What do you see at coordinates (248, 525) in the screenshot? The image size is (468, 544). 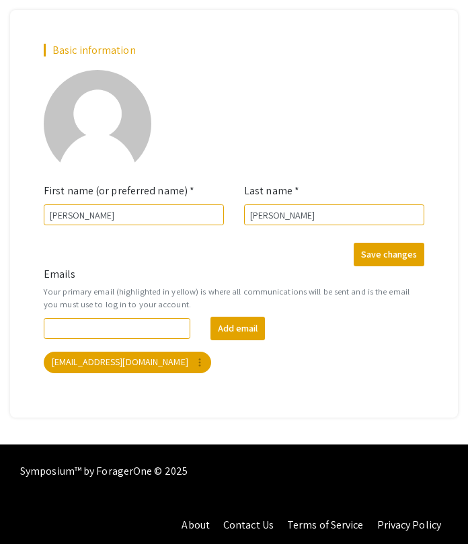 I see `a: Contact Us` at bounding box center [248, 525].